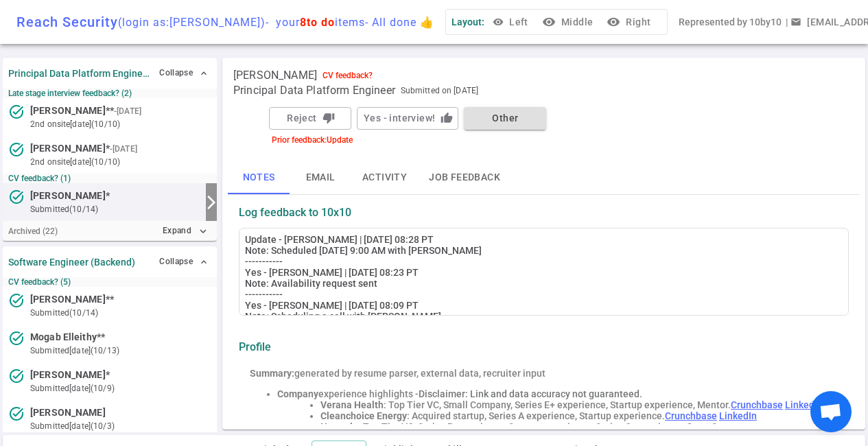  What do you see at coordinates (317, 22) in the screenshot?
I see `span: 8 to do` at bounding box center [317, 22].